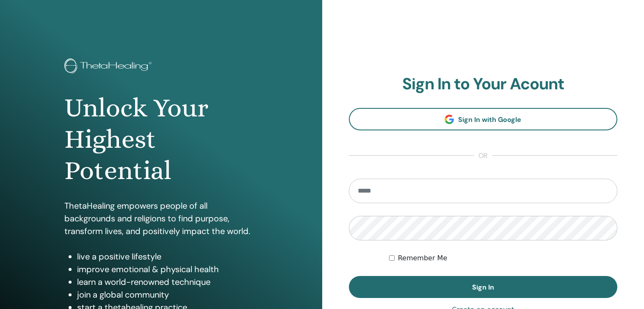 The image size is (644, 309). What do you see at coordinates (490, 119) in the screenshot?
I see `span: Sign In with Google` at bounding box center [490, 119].